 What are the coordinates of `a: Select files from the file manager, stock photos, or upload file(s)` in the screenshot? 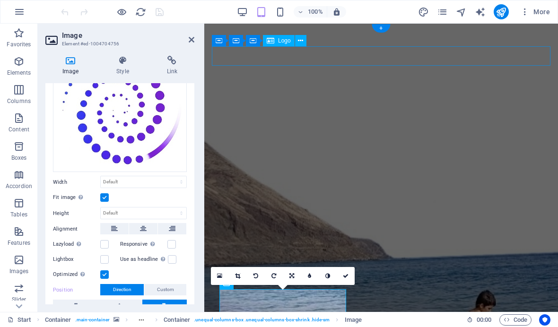 It's located at (220, 276).